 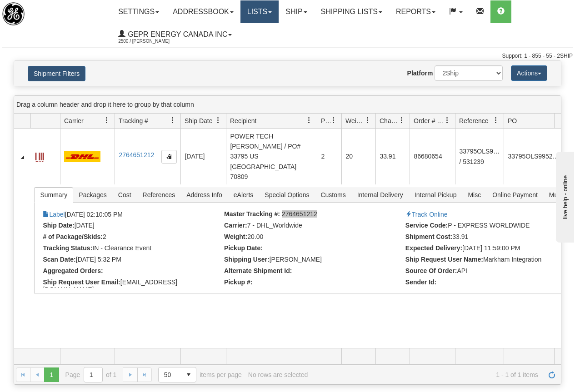 I want to click on button: Copy to clipboard, so click(x=169, y=157).